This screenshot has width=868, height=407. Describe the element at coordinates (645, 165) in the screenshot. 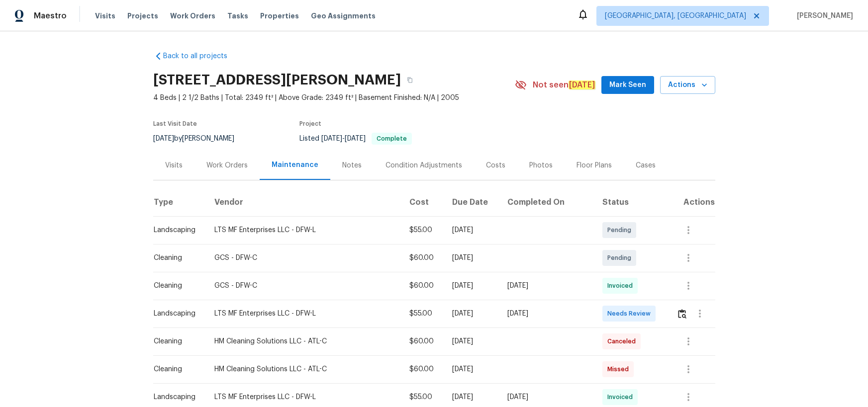

I see `div: Cases` at that location.